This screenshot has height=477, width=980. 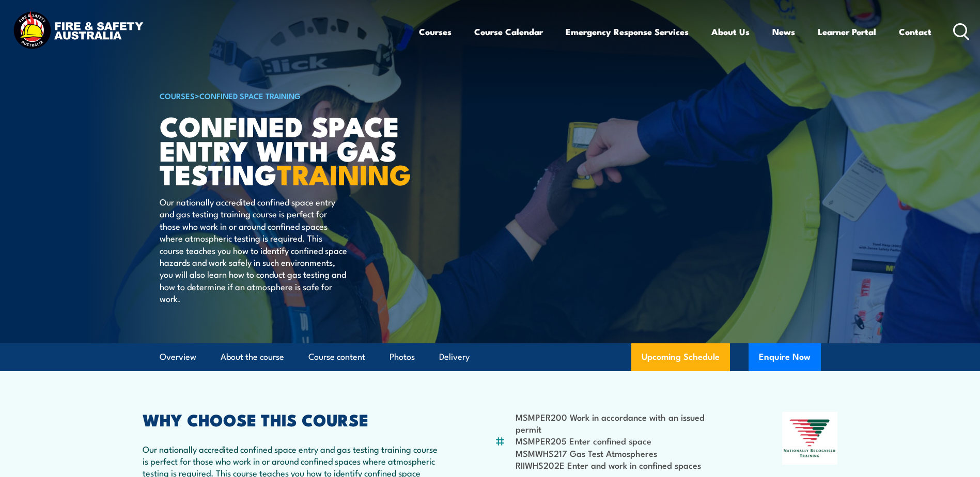 What do you see at coordinates (785, 357) in the screenshot?
I see `button: Enquire Now` at bounding box center [785, 357].